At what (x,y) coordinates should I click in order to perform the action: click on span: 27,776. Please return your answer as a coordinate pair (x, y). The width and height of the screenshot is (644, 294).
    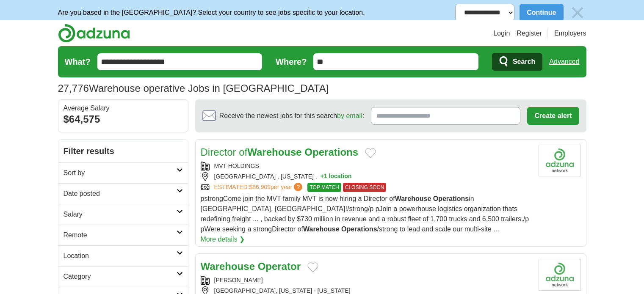
    Looking at the image, I should click on (73, 89).